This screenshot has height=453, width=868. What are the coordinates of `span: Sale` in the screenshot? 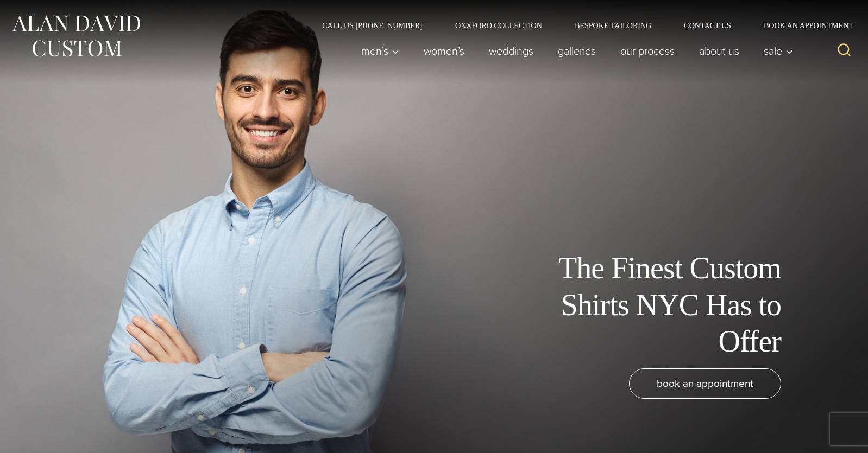 It's located at (778, 51).